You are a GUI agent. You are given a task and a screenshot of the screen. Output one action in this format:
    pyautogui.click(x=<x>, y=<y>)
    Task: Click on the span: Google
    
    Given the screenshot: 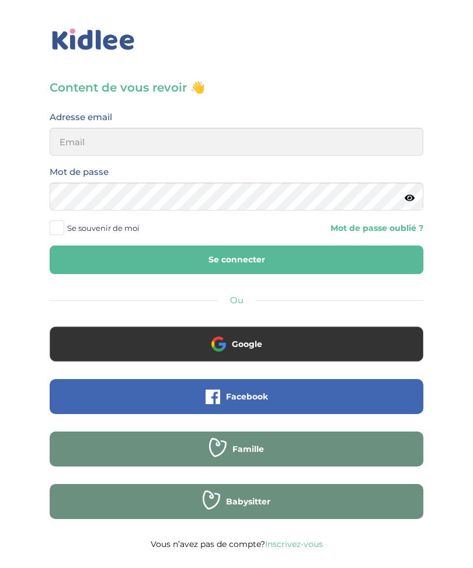 What is the action you would take?
    pyautogui.click(x=247, y=344)
    